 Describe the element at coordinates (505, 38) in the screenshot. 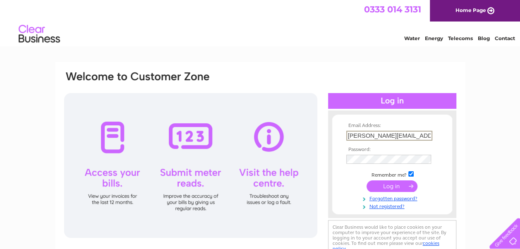

I see `a: Contact` at that location.